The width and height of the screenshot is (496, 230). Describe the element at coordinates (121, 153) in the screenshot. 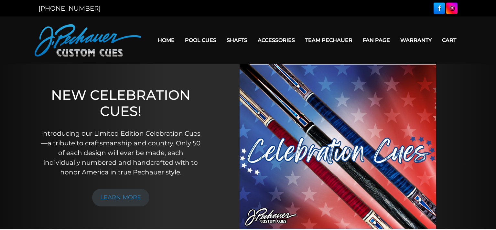

I see `p: Introducing our Limited Edition Celebration Cues—a tribute to craftsmanship and country. Only 50 ...` at that location.